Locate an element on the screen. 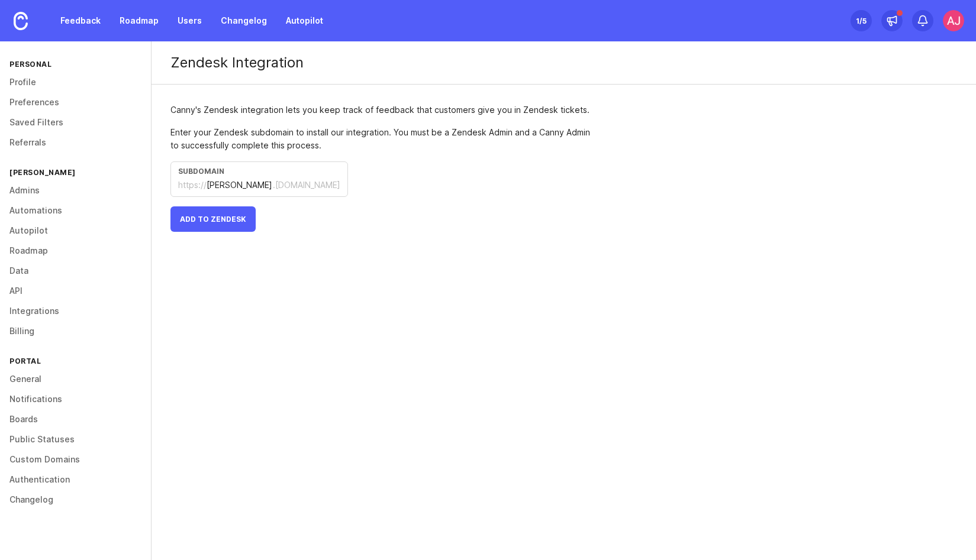 The image size is (976, 560). div: https:// is located at coordinates (192, 186).